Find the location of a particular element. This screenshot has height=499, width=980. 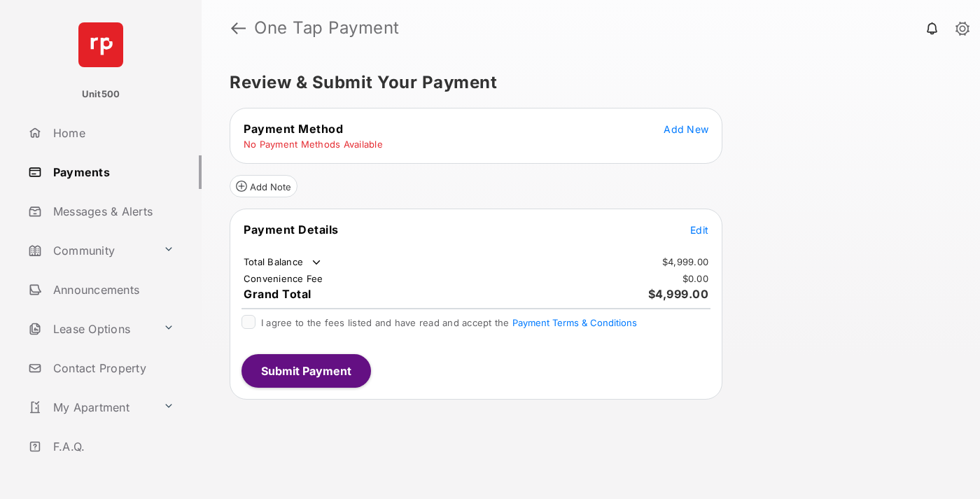

img: svg+xml;base64,PHN2ZyB4bWxucz0iaHR0cDovL3d3dy53My5vcmcvMjAwMC9zdmciIHdpZHRoPSI2NCIgaGVpZ2h0PSI2NC... is located at coordinates (100, 45).